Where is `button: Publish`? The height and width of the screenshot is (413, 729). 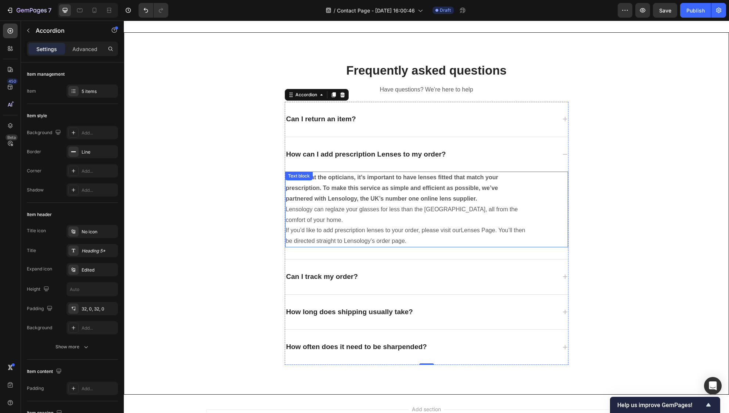 button: Publish is located at coordinates (696, 10).